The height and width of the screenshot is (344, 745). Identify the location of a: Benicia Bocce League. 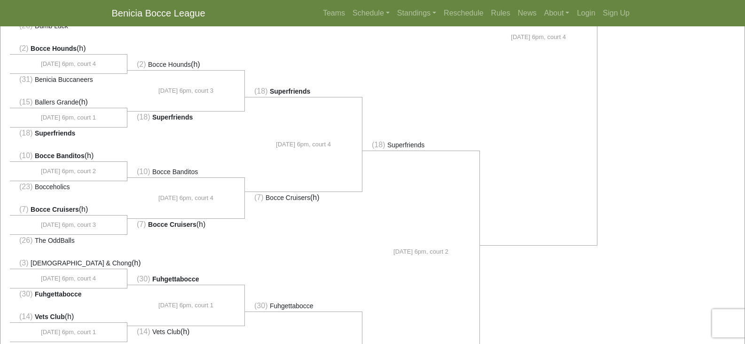
(158, 13).